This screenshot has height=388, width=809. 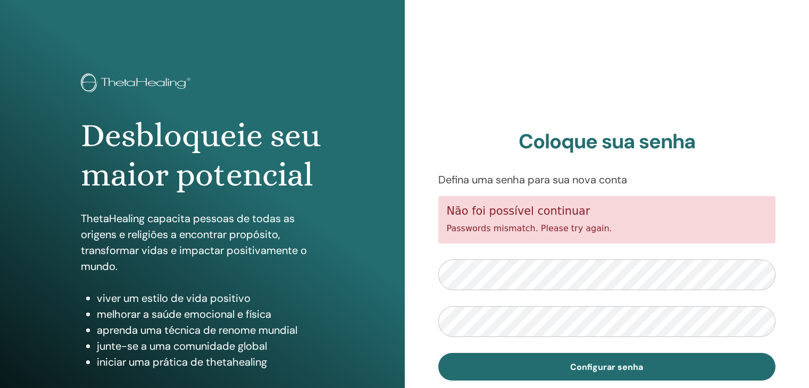 I want to click on li: viver um estilo de vida positivo, so click(x=210, y=298).